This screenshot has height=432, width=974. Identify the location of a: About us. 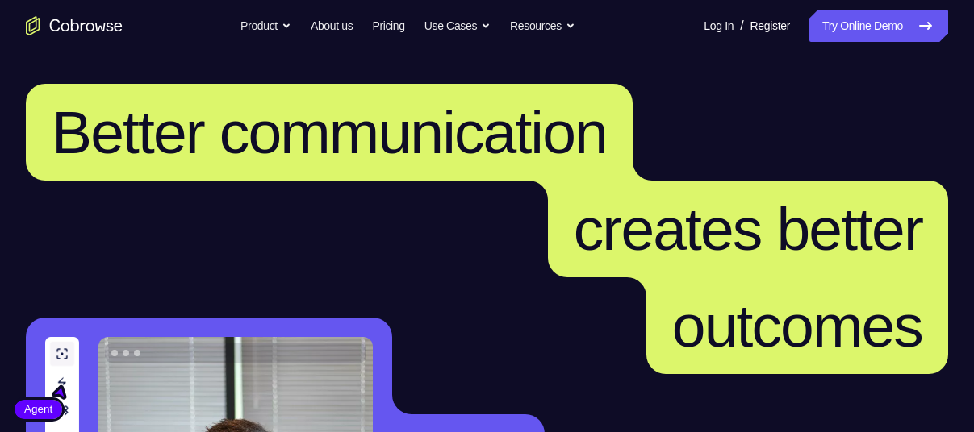
(332, 26).